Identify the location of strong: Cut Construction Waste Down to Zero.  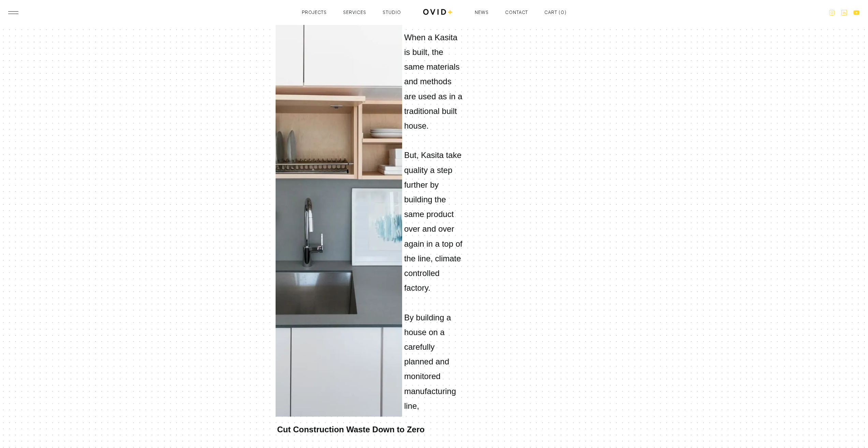
(351, 429).